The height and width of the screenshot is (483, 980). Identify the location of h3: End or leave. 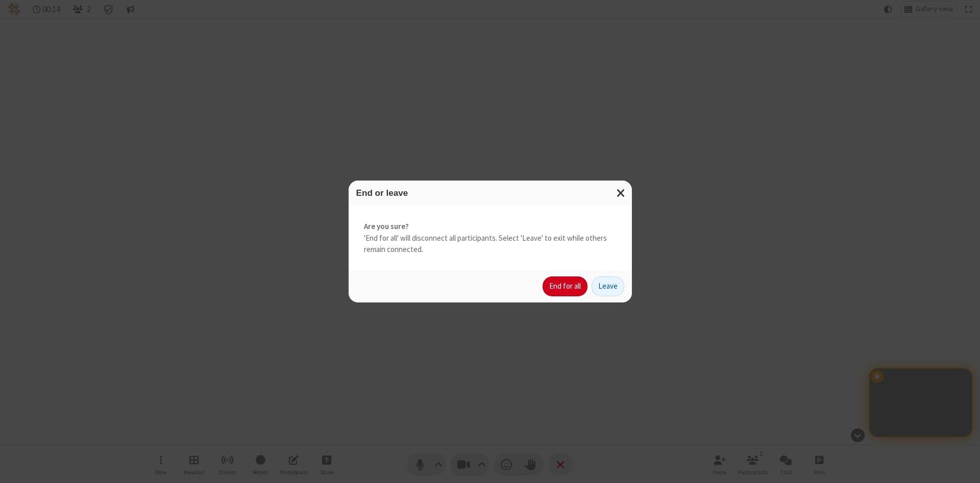
(490, 193).